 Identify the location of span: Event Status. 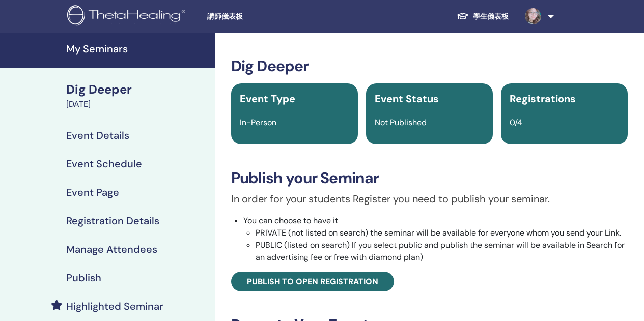
(407, 99).